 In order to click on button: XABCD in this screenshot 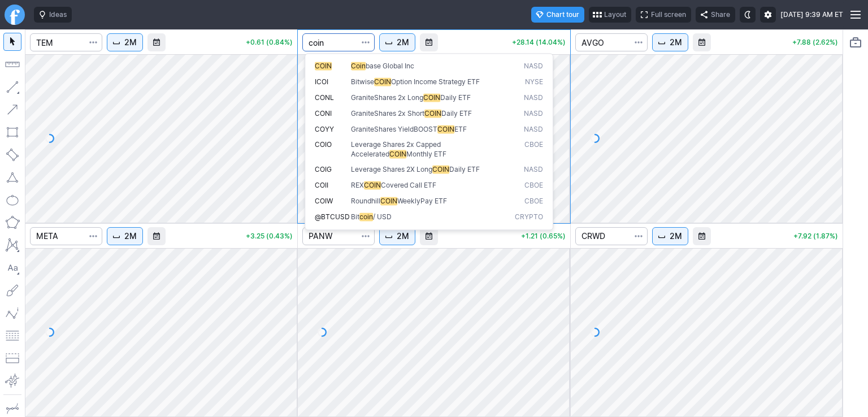, I will do `click(13, 245)`.